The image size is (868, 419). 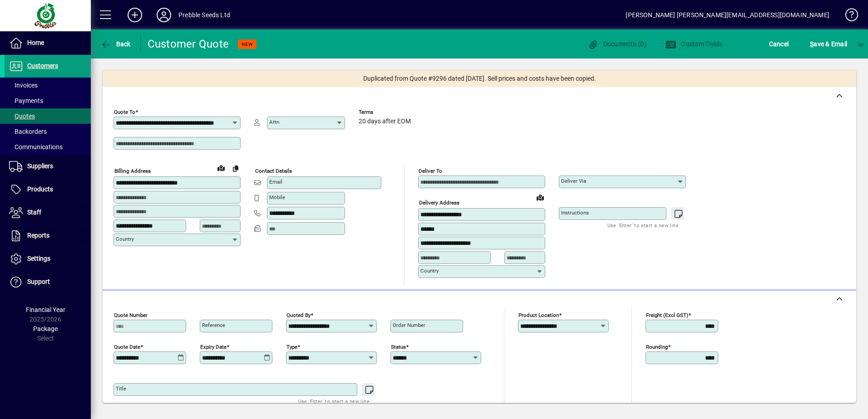 What do you see at coordinates (694, 44) in the screenshot?
I see `span: Custom Fields` at bounding box center [694, 44].